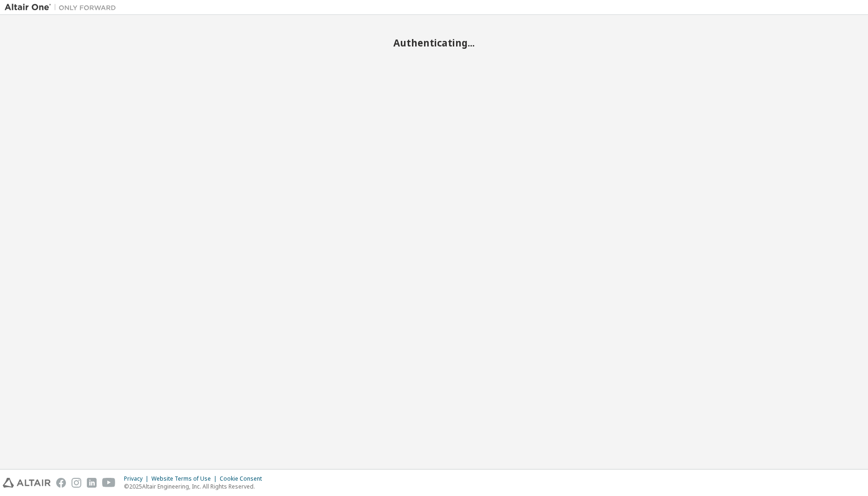 The width and height of the screenshot is (868, 496). What do you see at coordinates (185, 479) in the screenshot?
I see `div: Website Terms of Use` at bounding box center [185, 479].